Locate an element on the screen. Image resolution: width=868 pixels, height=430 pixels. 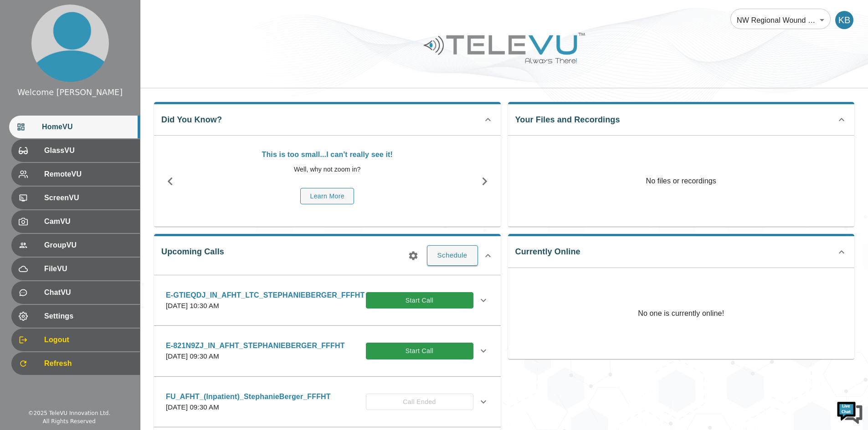
span: FileVU is located at coordinates (89, 269).